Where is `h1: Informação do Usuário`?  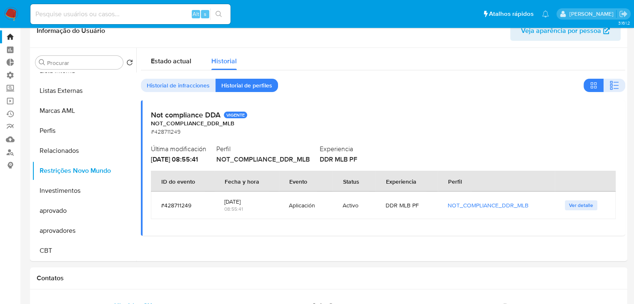 h1: Informação do Usuário is located at coordinates (71, 31).